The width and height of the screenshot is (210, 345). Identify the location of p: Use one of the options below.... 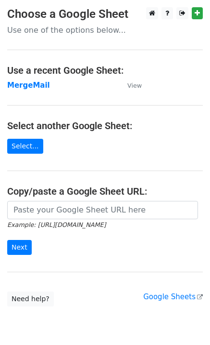
(105, 30).